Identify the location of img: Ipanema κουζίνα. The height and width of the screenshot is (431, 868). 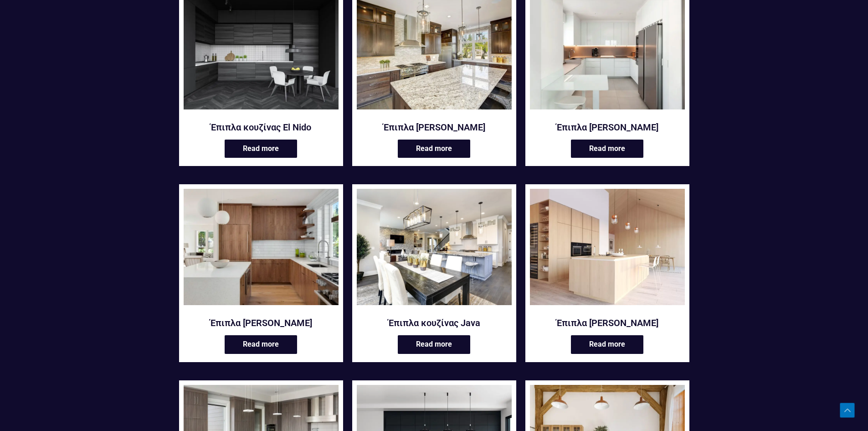
(261, 247).